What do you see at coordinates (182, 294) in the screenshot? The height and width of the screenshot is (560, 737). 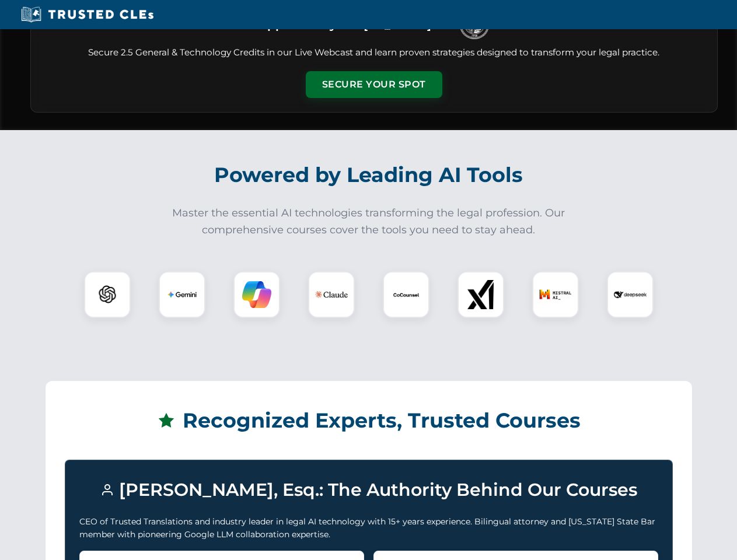 I see `div: Gemini` at bounding box center [182, 294].